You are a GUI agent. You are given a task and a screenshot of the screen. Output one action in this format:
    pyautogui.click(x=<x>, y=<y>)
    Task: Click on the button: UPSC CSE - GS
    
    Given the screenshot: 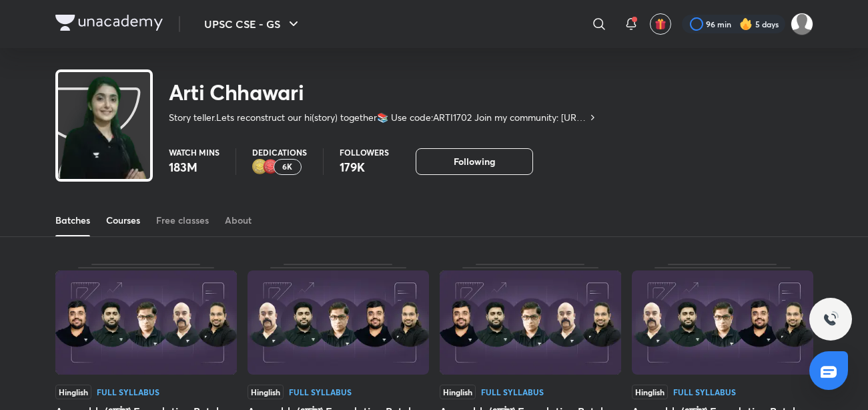 What is the action you would take?
    pyautogui.click(x=253, y=24)
    